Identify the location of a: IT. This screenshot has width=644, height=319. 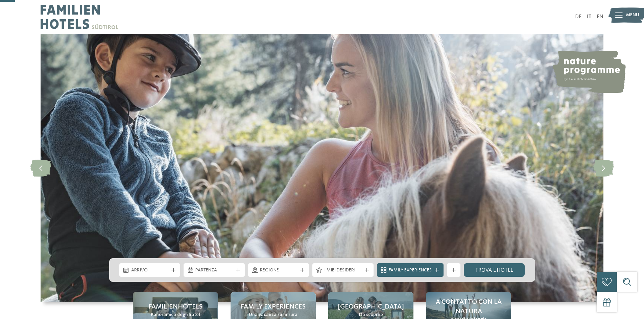
(589, 17).